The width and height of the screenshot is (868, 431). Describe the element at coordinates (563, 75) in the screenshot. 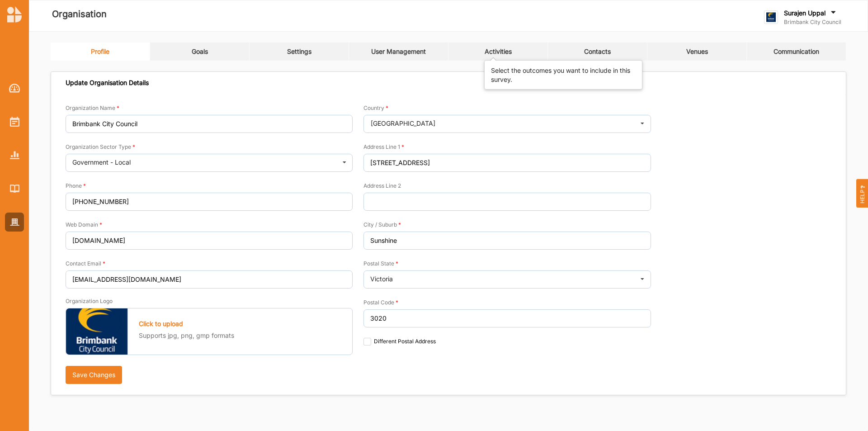

I see `div: Select the outcomes you want to include in this survey.` at that location.